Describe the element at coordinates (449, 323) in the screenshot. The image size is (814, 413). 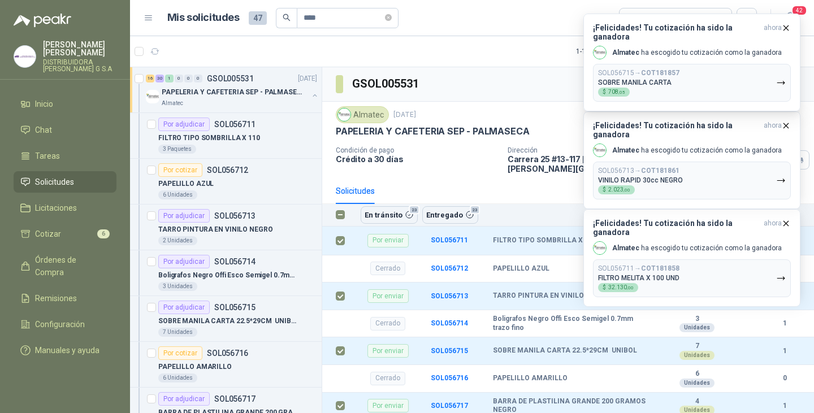
I see `a: SOL056714` at that location.